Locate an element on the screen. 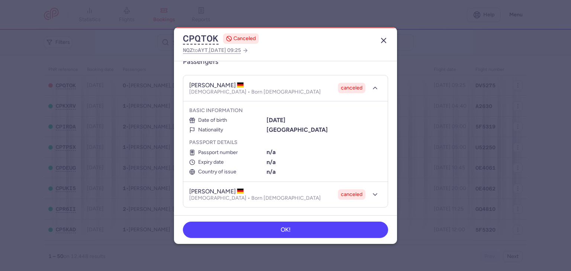  span: AYT is located at coordinates (203, 50).